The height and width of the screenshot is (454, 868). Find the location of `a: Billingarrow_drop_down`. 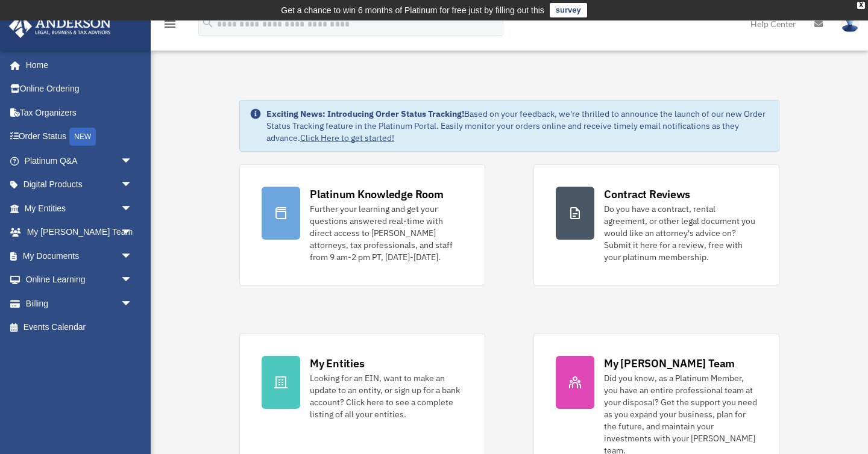

a: Billingarrow_drop_down is located at coordinates (79, 303).